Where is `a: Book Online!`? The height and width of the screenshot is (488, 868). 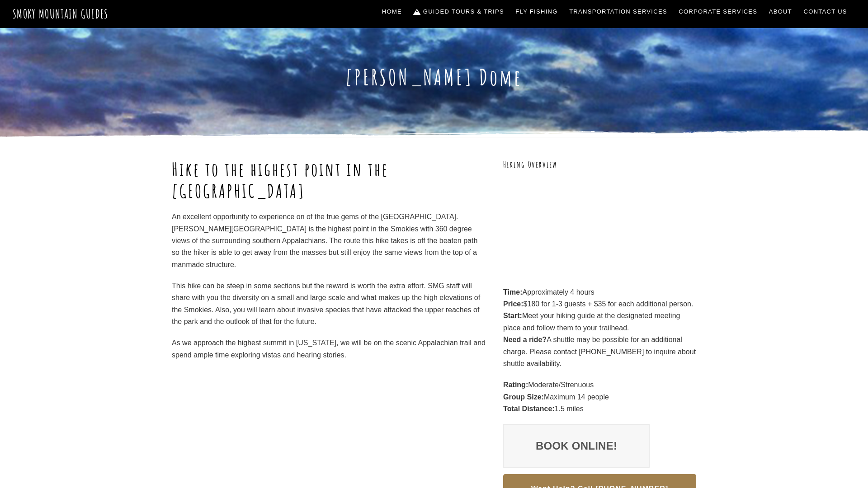
a: Book Online! is located at coordinates (576, 446).